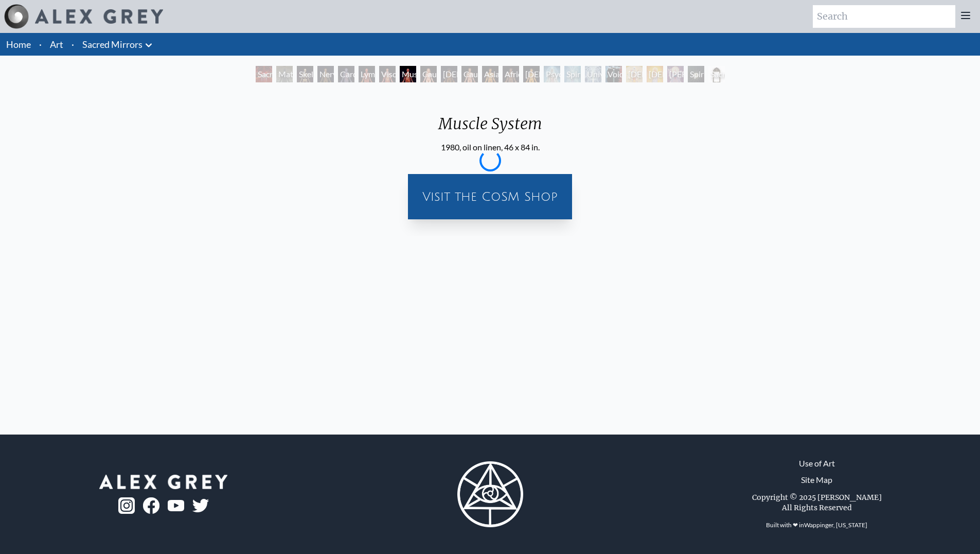 Image resolution: width=980 pixels, height=554 pixels. Describe the element at coordinates (305, 74) in the screenshot. I see `div: Skeletal System` at that location.